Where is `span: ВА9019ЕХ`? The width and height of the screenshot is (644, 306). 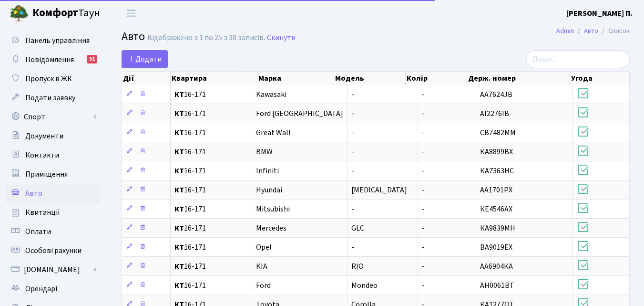
span: ВА9019ЕХ is located at coordinates (496, 247).